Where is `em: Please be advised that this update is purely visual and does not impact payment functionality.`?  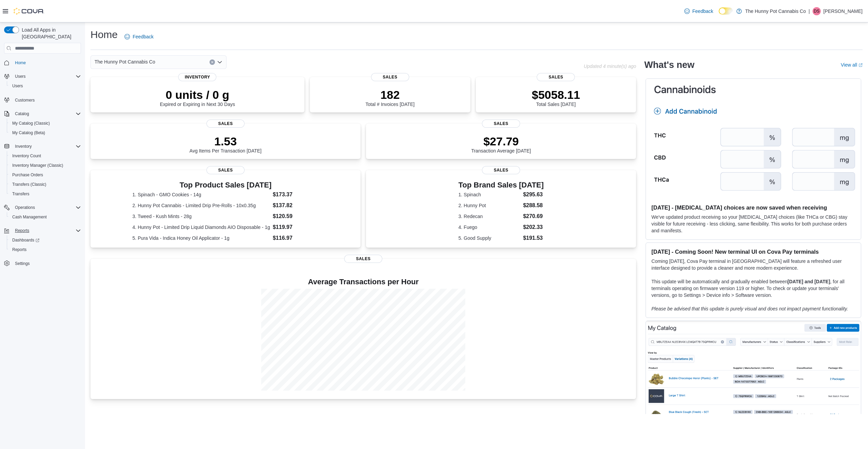 em: Please be advised that this update is purely visual and does not impact payment functionality. is located at coordinates (749, 309).